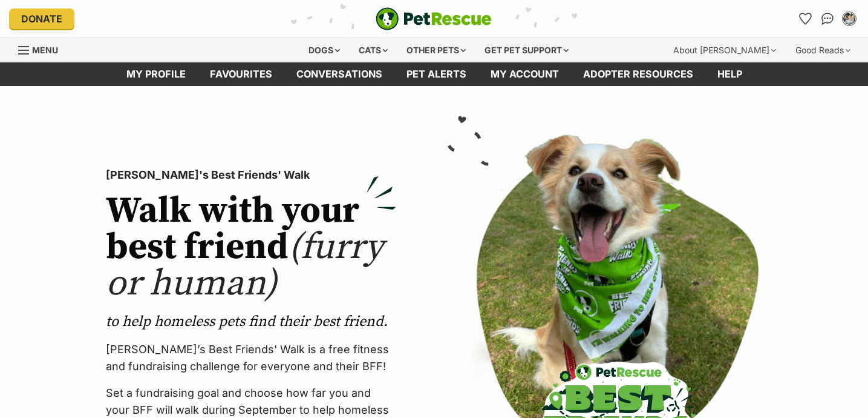 The width and height of the screenshot is (868, 418). I want to click on a: My profile, so click(156, 74).